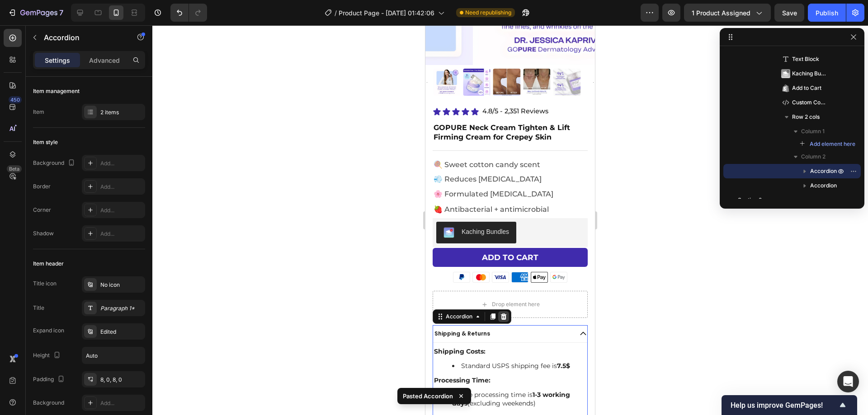  Describe the element at coordinates (61, 12) in the screenshot. I see `p: 7` at that location.